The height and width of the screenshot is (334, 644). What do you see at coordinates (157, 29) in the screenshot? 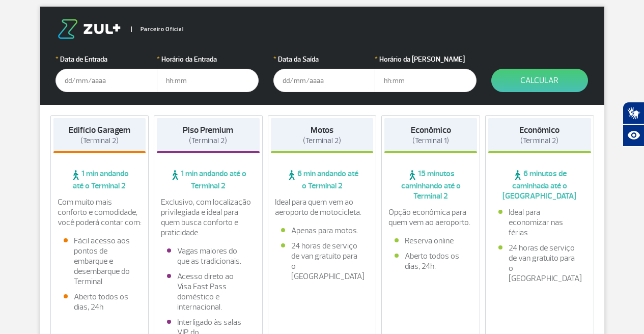
I see `span: Parceiro Oficial` at bounding box center [157, 29].